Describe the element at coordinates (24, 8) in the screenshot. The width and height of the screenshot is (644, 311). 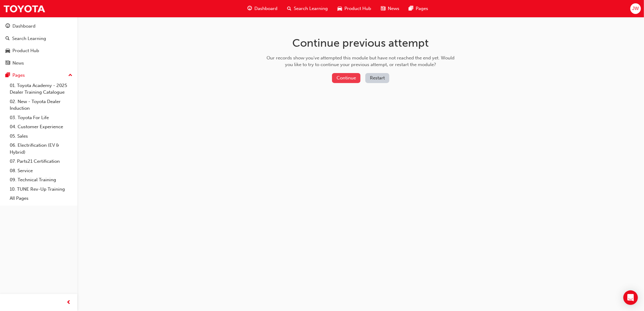
I see `img: Trak` at that location.